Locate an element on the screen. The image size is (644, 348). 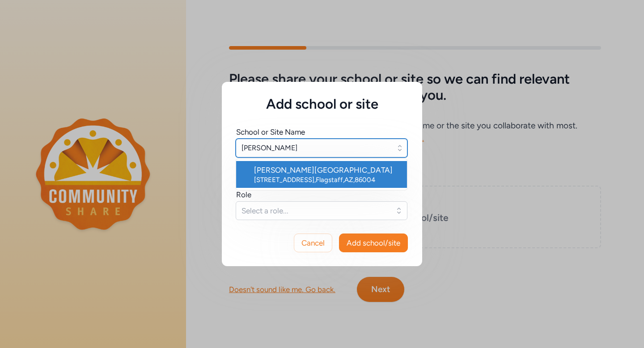
span: Add school/site is located at coordinates (373, 243).